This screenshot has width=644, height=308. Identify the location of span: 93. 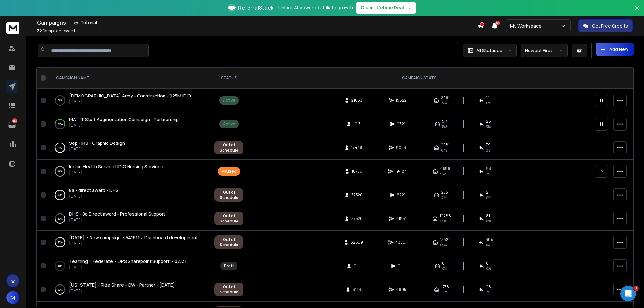
(488, 169).